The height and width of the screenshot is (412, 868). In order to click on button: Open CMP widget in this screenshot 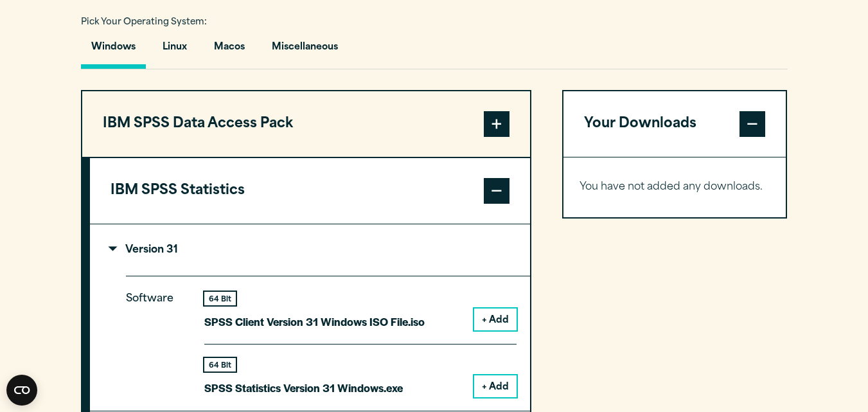, I will do `click(22, 390)`.